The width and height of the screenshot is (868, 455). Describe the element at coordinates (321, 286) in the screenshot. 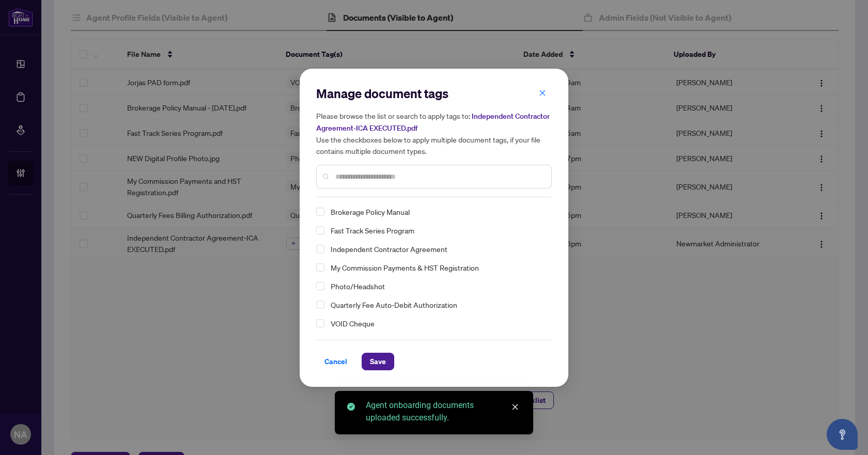

I see `span: Select Photo/Headshot` at that location.